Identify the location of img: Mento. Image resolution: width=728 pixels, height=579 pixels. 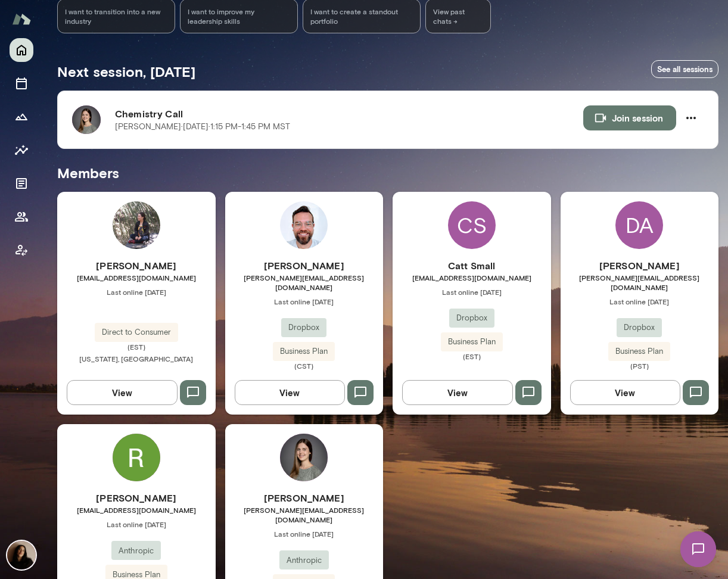
(21, 19).